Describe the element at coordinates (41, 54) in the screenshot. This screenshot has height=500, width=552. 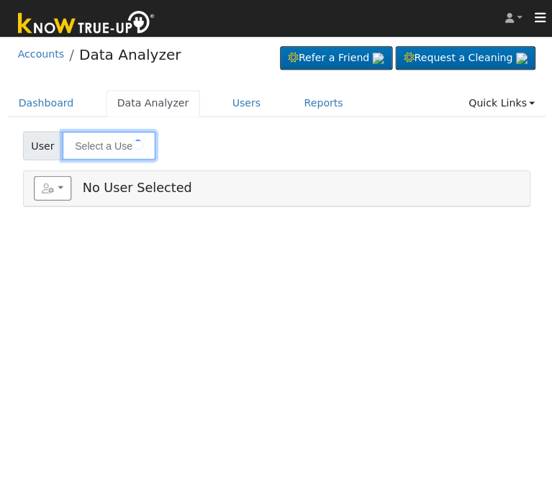
I see `a: Accounts` at that location.